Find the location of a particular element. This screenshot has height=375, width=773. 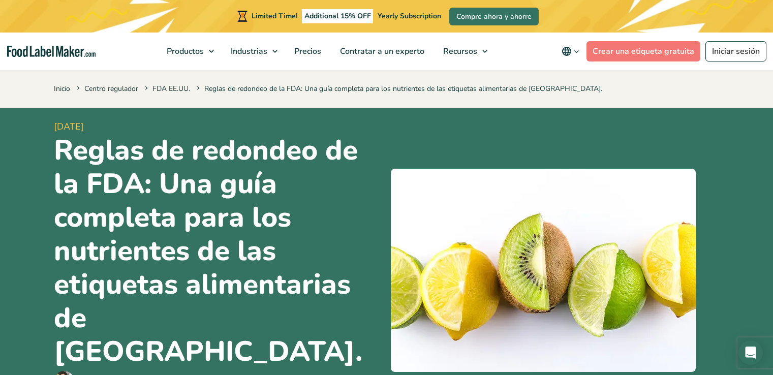

h1: Reglas de redondeo de la FDA: Una guía completa para los nutrientes de las etiquetas alimentarias... is located at coordinates (218, 251).